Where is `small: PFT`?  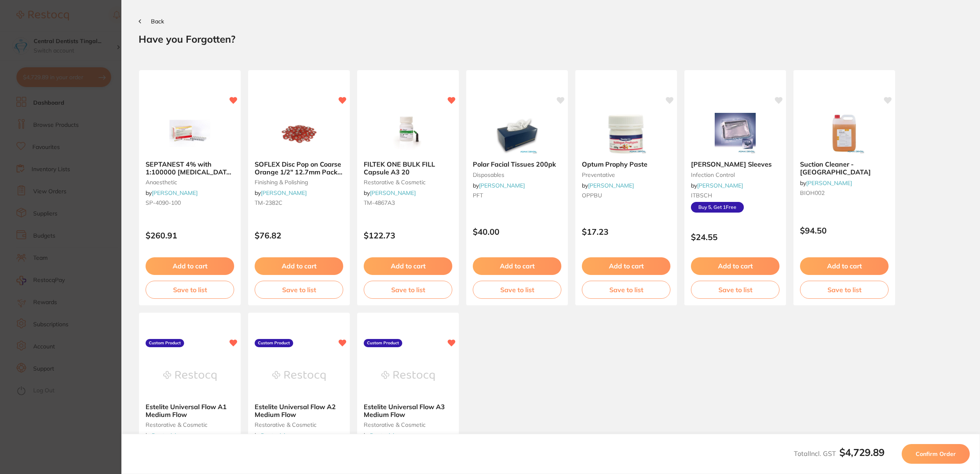 small: PFT is located at coordinates (517, 196).